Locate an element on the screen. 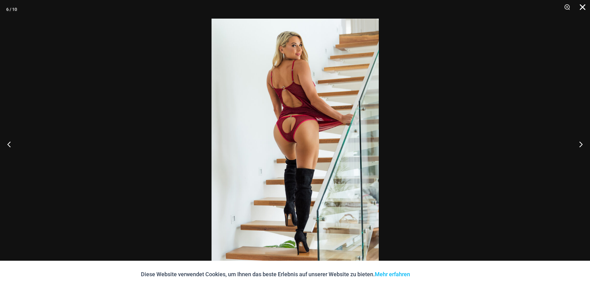  a: Mehr erfahren is located at coordinates (392, 274).